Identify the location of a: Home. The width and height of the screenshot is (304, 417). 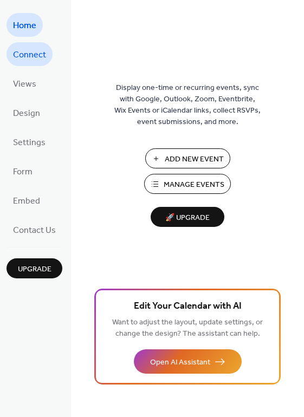
(24, 25).